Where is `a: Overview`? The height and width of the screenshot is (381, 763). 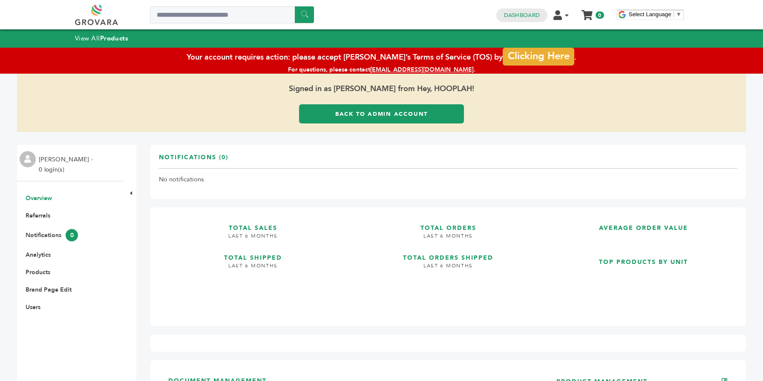 a: Overview is located at coordinates (39, 198).